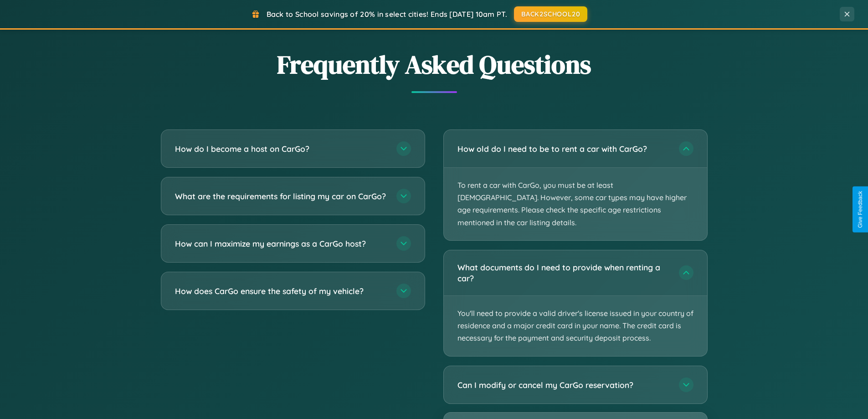 Image resolution: width=868 pixels, height=419 pixels. Describe the element at coordinates (563, 149) in the screenshot. I see `h3: How old do I need to be to rent a car with CarGo?` at that location.